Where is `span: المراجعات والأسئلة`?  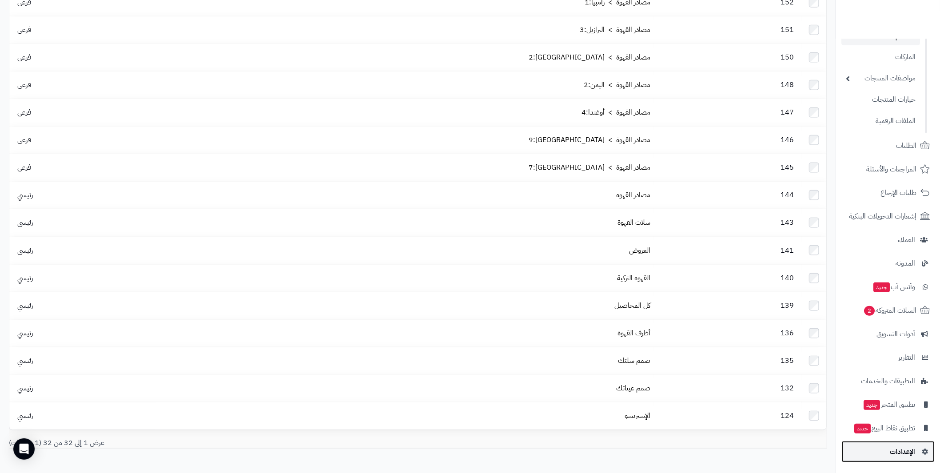
span: المراجعات والأسئلة is located at coordinates (891, 169).